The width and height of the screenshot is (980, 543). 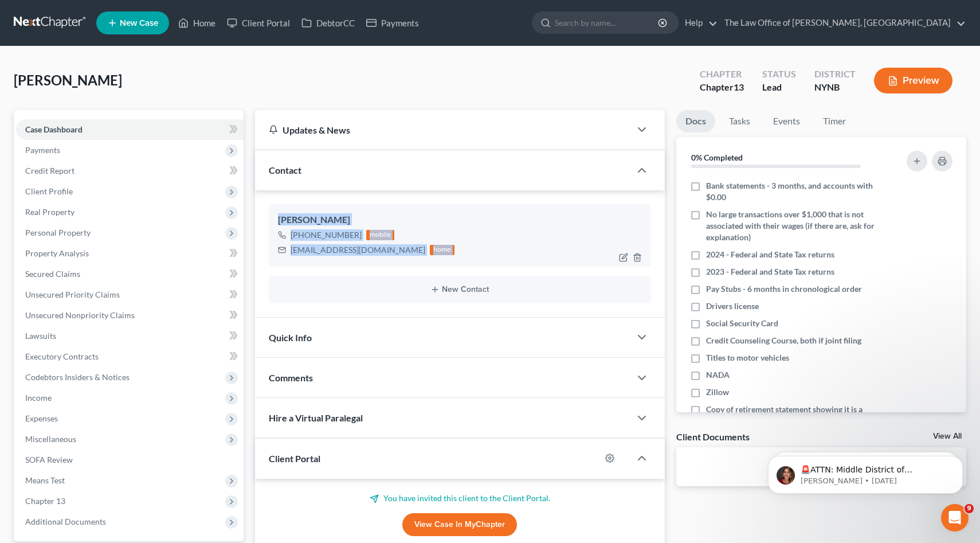 What do you see at coordinates (393, 23) in the screenshot?
I see `a: Payments` at bounding box center [393, 23].